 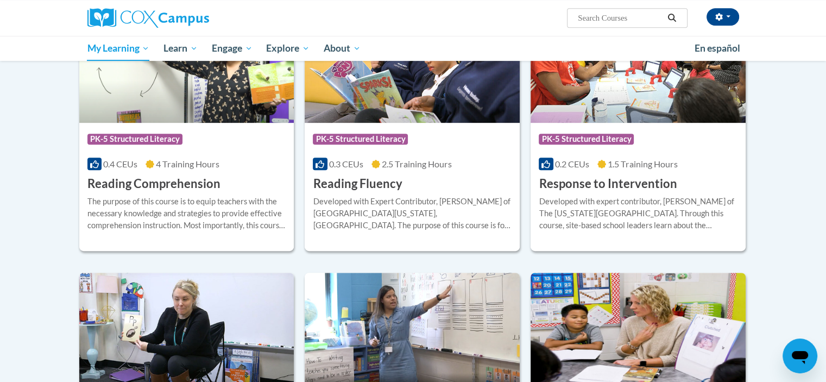 I want to click on button: Account Settings, so click(x=723, y=17).